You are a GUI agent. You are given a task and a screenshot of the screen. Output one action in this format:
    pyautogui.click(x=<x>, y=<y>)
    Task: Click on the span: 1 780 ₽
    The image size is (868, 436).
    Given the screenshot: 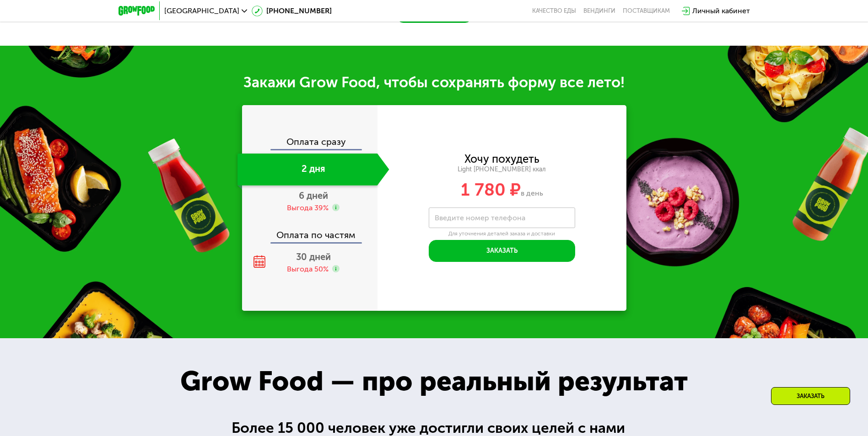 What is the action you would take?
    pyautogui.click(x=491, y=189)
    